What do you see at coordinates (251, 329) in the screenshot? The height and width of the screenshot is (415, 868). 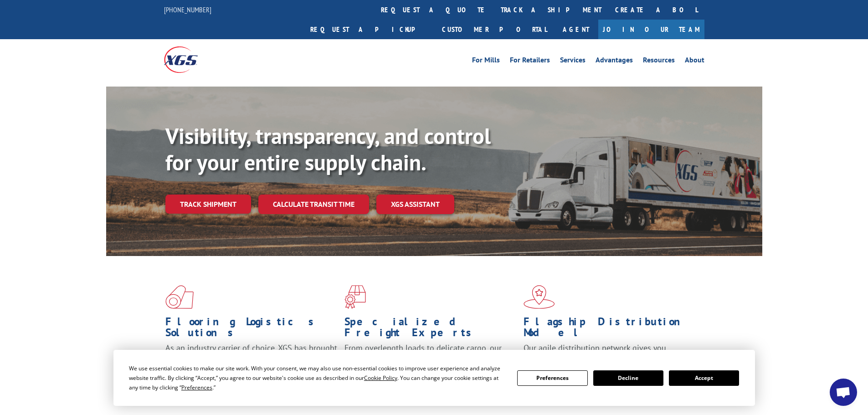 I see `h1: Flooring Logistics Solutions` at bounding box center [251, 329].